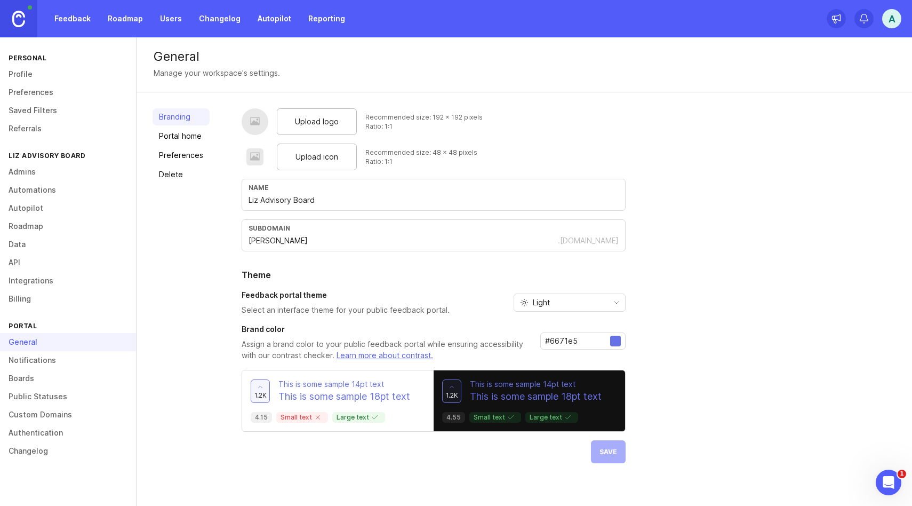 The width and height of the screenshot is (912, 506). I want to click on a: Changelog, so click(220, 19).